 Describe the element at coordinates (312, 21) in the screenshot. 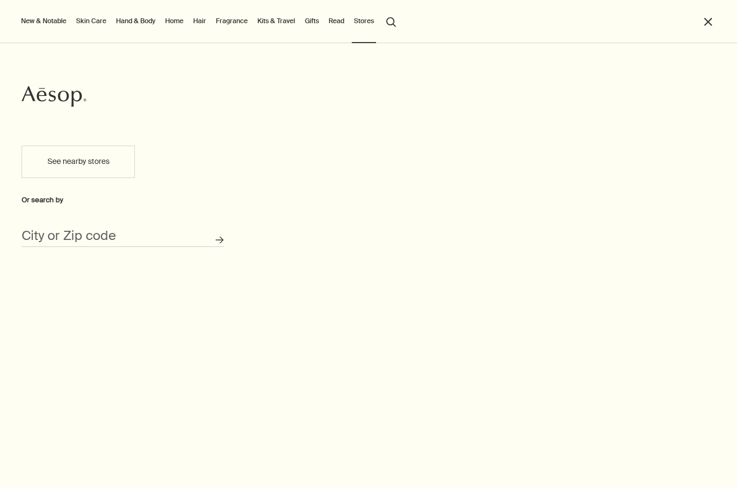

I see `a: Gifts` at that location.